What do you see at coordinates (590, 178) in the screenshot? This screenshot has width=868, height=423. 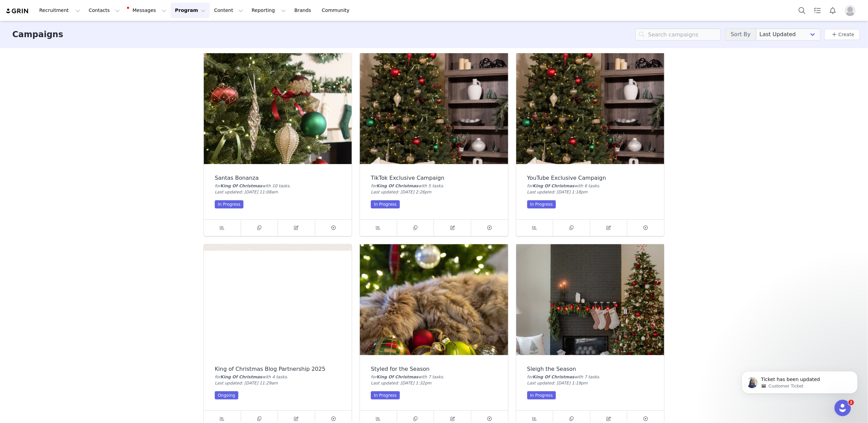 I see `div: YouTube Exclusive Campaign` at bounding box center [590, 178].